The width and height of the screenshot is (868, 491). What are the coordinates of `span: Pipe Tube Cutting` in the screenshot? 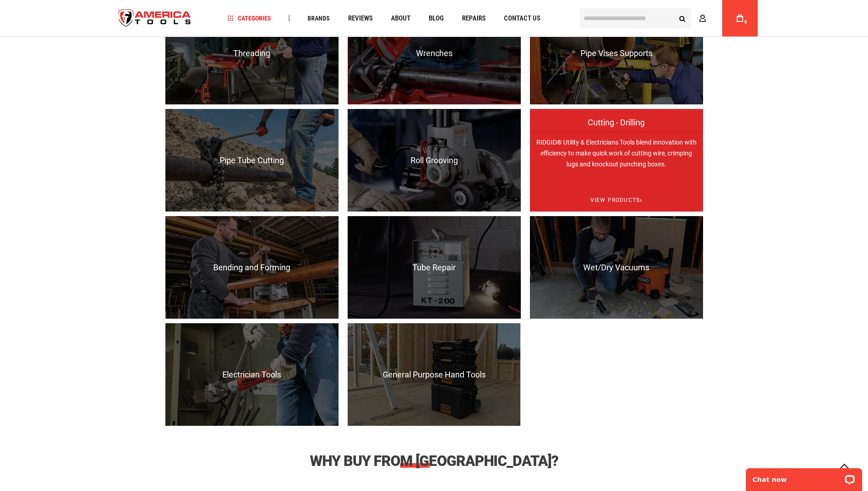 It's located at (252, 160).